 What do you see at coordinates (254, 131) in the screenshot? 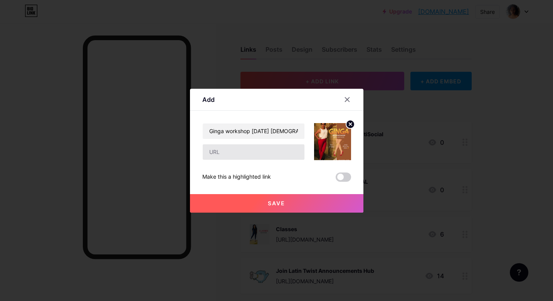
I see `input: Title` at bounding box center [254, 131].